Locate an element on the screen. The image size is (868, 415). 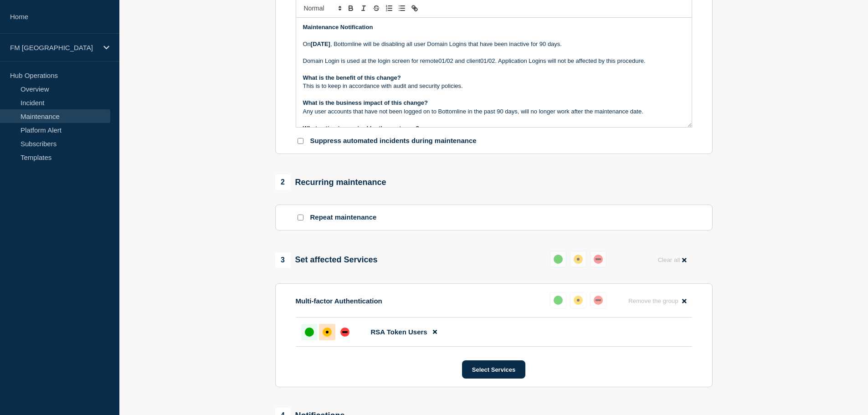
p: This is to keep in accordance with audit and security policies. is located at coordinates (494, 86).